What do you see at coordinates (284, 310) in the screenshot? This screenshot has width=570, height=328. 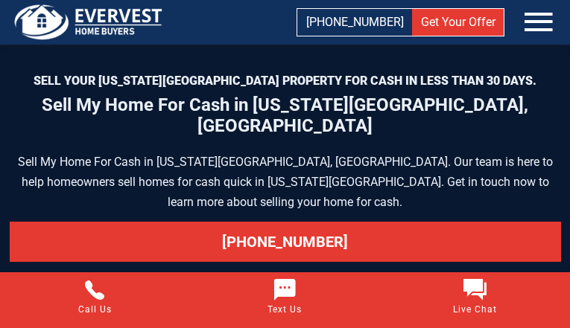 I see `span: Text Us` at bounding box center [284, 310].